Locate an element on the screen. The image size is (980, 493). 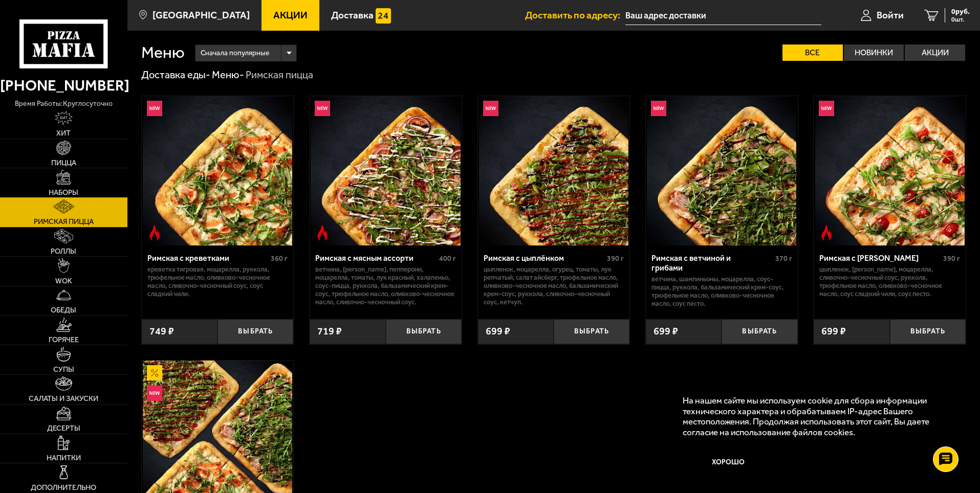
h1: Меню is located at coordinates (163, 53).